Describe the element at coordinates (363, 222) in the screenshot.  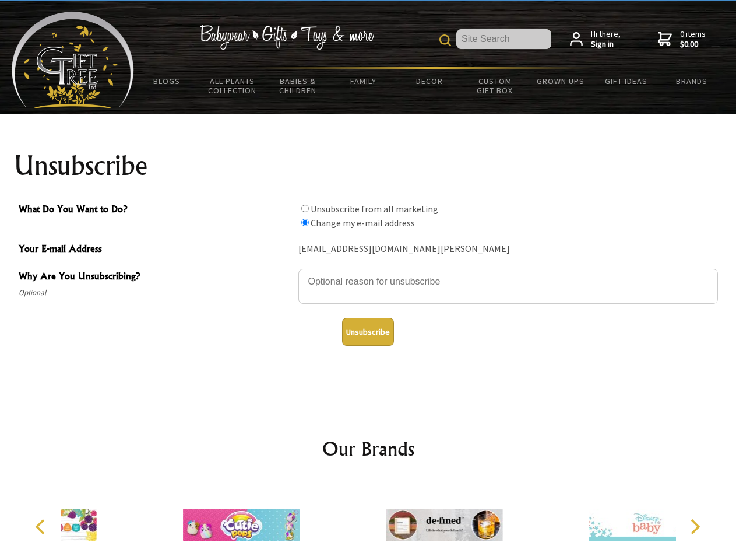
I see `label: Change my e-mail address` at that location.